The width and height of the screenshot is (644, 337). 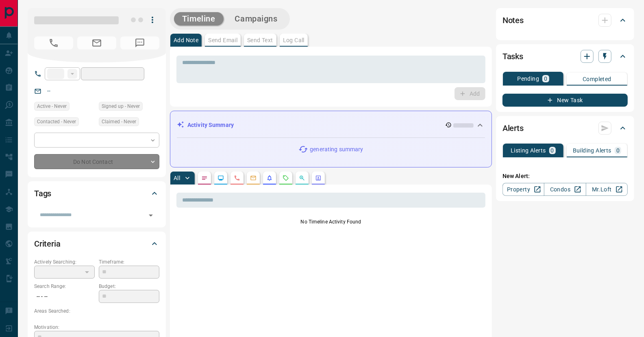 What do you see at coordinates (565, 101) in the screenshot?
I see `button: New Task` at bounding box center [565, 101].